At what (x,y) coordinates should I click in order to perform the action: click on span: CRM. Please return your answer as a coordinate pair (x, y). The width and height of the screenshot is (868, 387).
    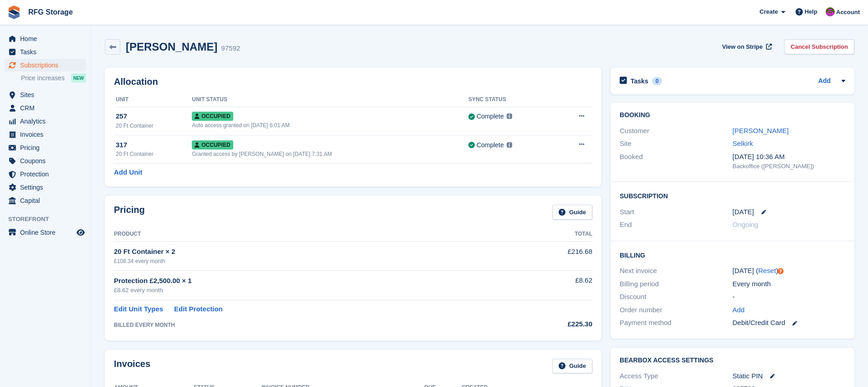
    Looking at the image, I should click on (47, 108).